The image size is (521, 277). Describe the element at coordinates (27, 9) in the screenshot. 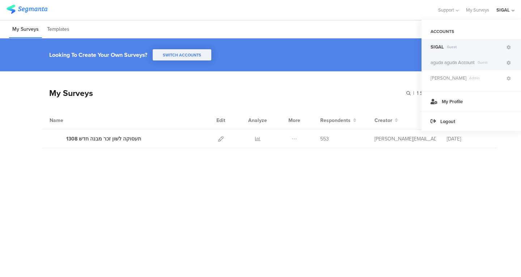

I see `img: segmanta logo` at that location.